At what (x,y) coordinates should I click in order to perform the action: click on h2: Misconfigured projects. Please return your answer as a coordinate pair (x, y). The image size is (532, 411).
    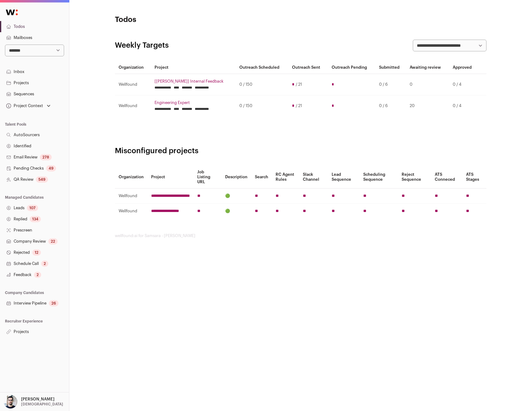
    Looking at the image, I should click on (301, 151).